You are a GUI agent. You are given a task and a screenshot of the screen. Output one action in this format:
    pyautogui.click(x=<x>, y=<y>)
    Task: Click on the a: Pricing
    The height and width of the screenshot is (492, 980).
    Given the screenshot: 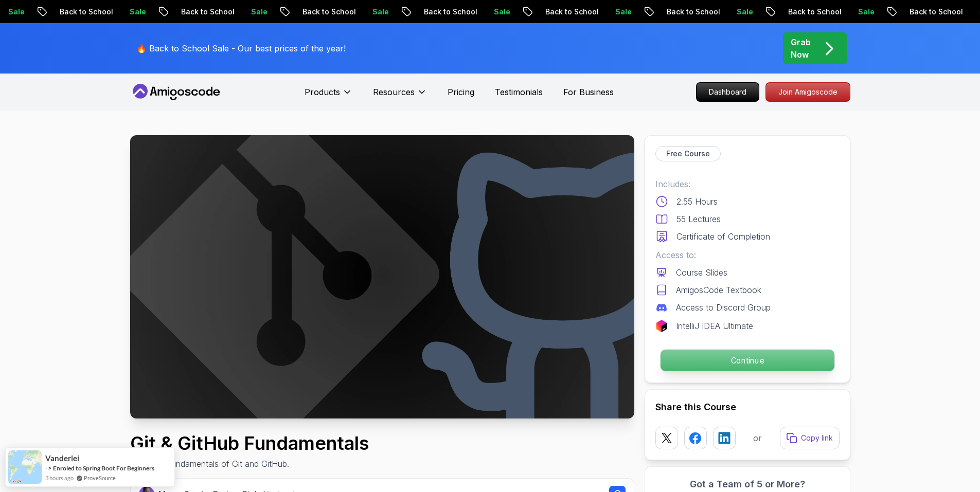 What is the action you would take?
    pyautogui.click(x=461, y=92)
    